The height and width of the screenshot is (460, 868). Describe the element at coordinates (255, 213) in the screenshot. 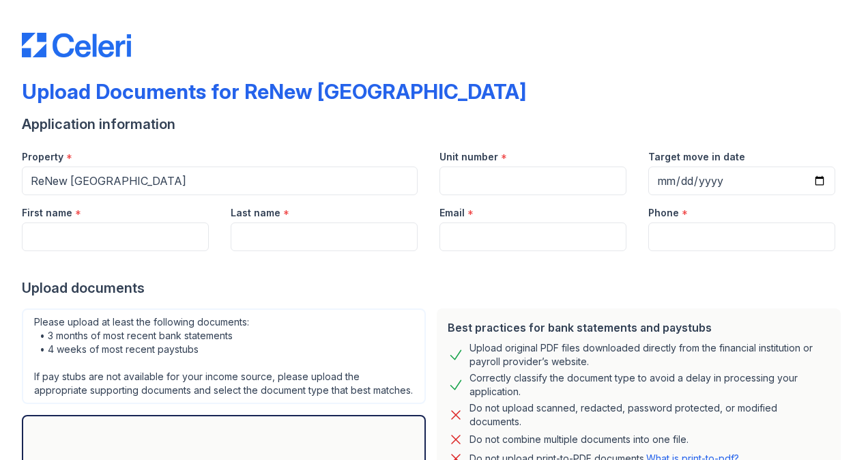

I see `label: Last name` at that location.